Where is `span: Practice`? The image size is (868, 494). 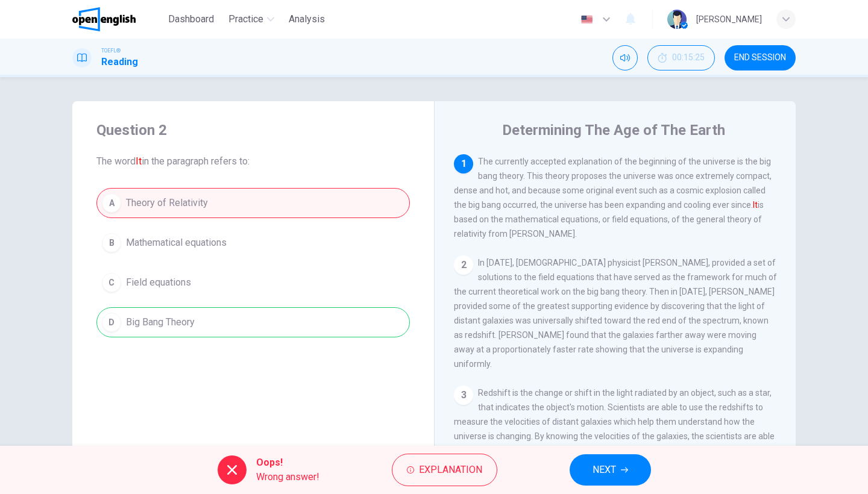 span: Practice is located at coordinates (246, 19).